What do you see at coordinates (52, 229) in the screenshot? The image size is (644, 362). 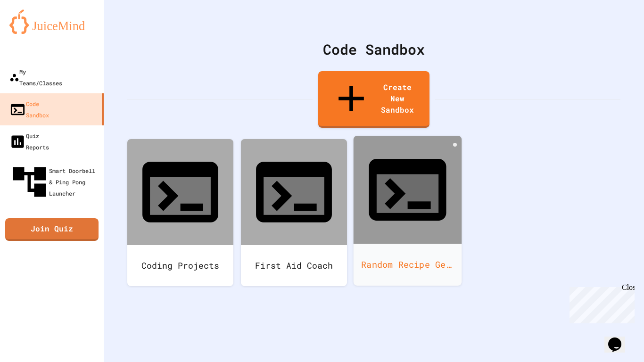 I see `a: Join Quiz` at bounding box center [52, 229].